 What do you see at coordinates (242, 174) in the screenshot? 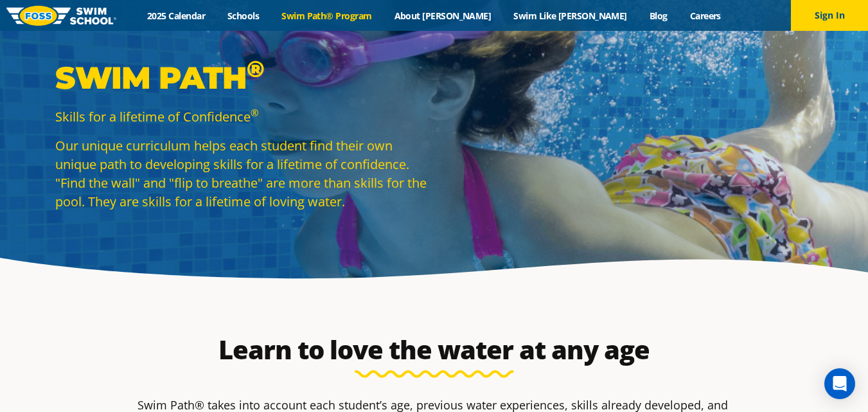
I see `p: Our unique curriculum helps each student find their own unique path to developing skills for a li...` at bounding box center [242, 174].